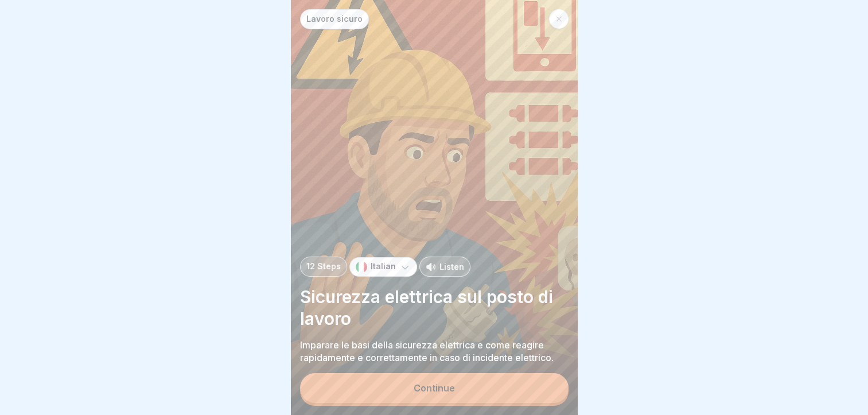 This screenshot has height=415, width=868. I want to click on p: 12 Steps, so click(324, 266).